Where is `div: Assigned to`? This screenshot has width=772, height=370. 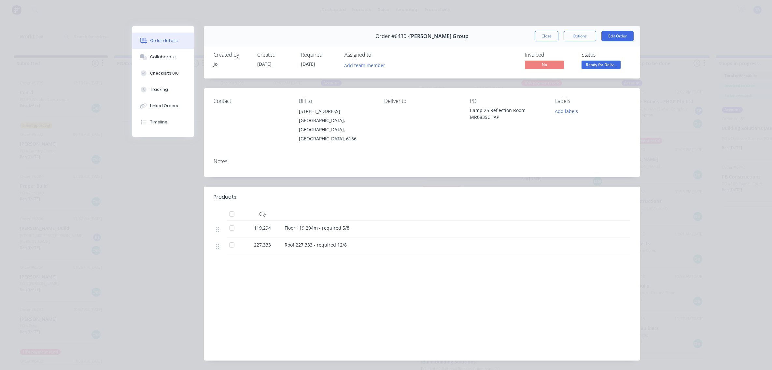 div: Assigned to is located at coordinates (377, 55).